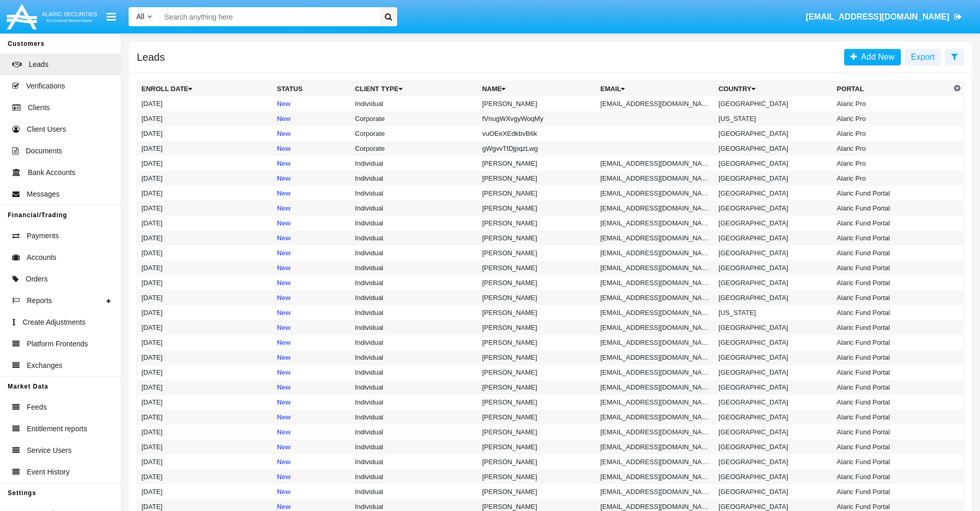 Image resolution: width=980 pixels, height=511 pixels. I want to click on td: Corporate, so click(414, 148).